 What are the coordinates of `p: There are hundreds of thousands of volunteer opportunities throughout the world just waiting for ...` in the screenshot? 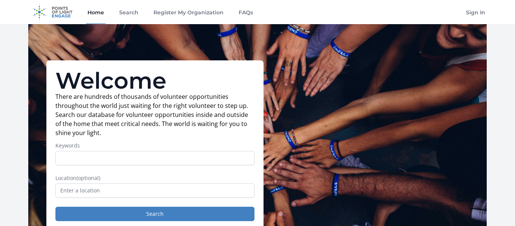 It's located at (155, 115).